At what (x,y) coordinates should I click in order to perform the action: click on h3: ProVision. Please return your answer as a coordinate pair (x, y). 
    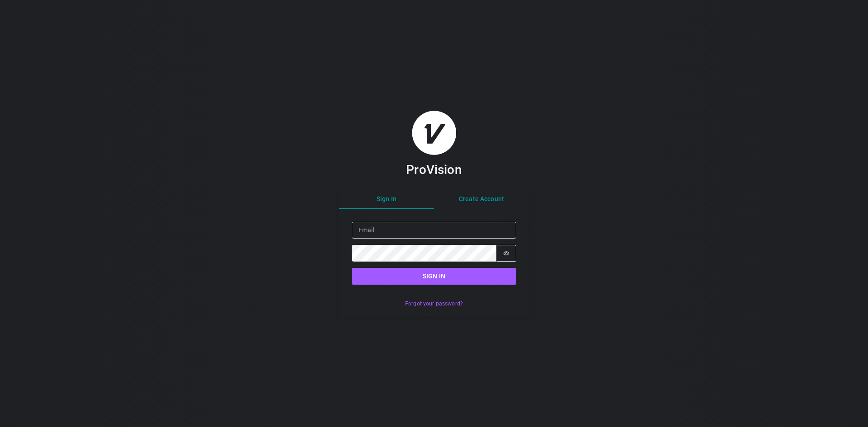
    Looking at the image, I should click on (433, 169).